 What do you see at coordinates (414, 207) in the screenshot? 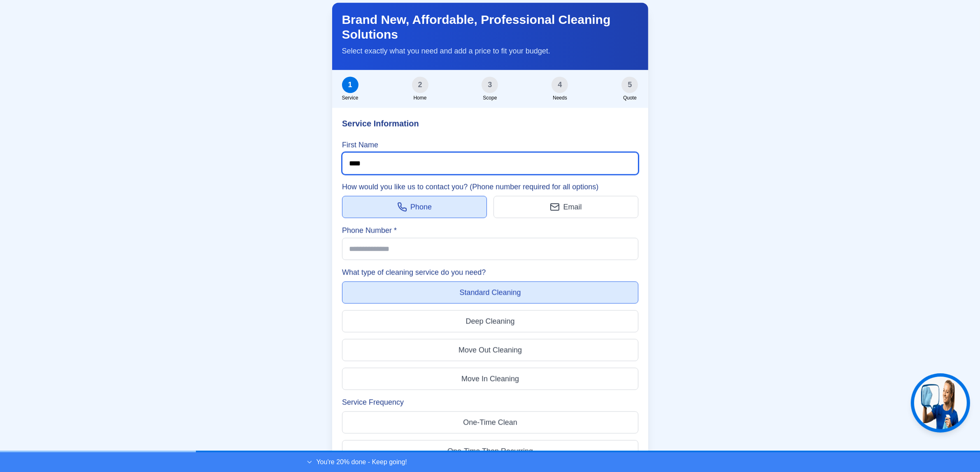
I see `button: Phone` at bounding box center [414, 207].